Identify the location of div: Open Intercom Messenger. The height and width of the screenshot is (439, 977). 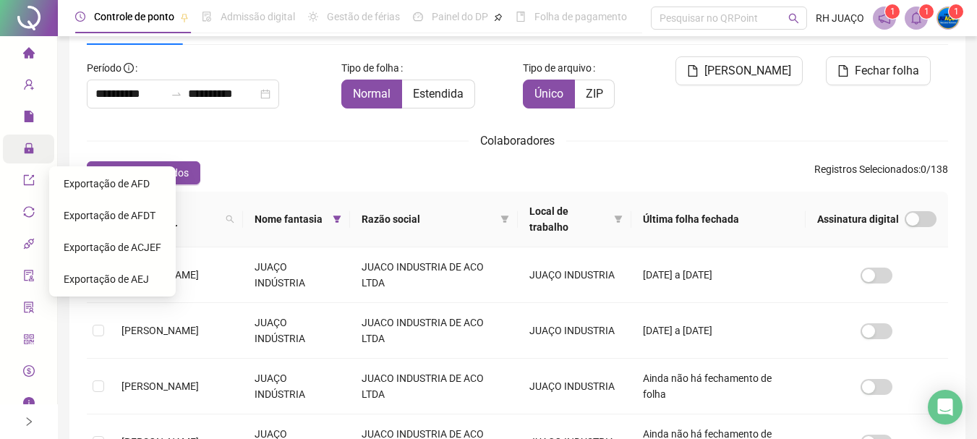
(945, 407).